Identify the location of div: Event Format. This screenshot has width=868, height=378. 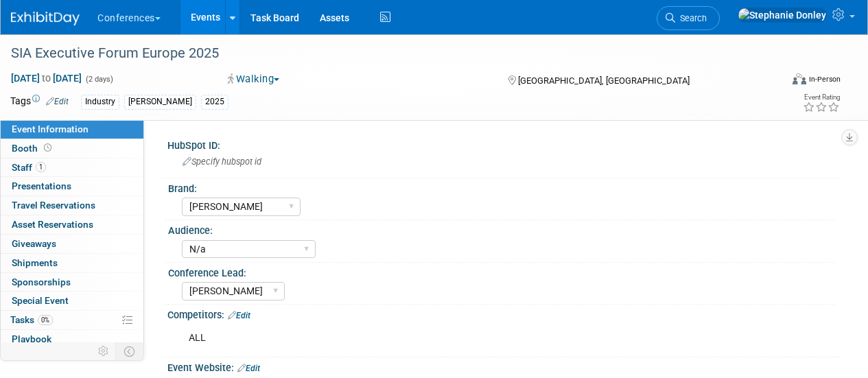
(779, 82).